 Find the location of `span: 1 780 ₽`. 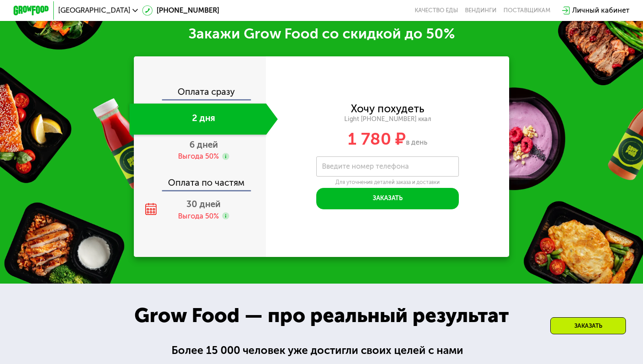

span: 1 780 ₽ is located at coordinates (376, 139).